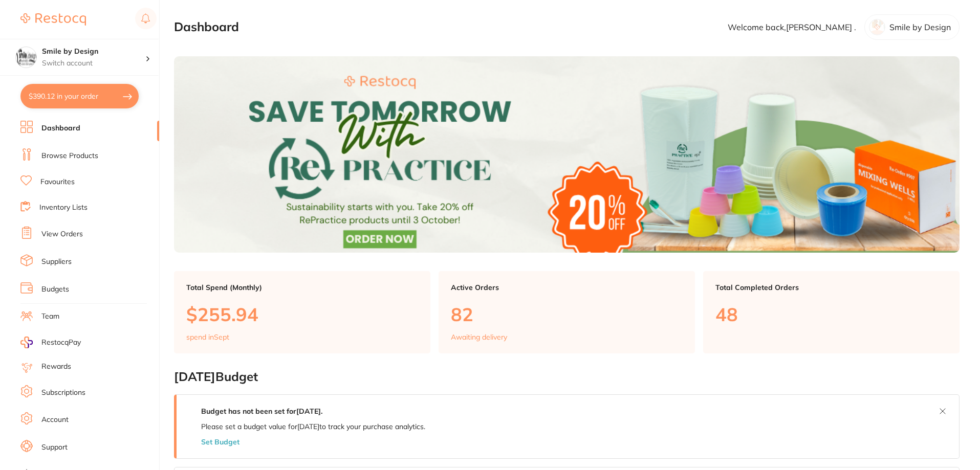 The height and width of the screenshot is (470, 980). Describe the element at coordinates (831, 312) in the screenshot. I see `a: Total Completed Orders48` at that location.